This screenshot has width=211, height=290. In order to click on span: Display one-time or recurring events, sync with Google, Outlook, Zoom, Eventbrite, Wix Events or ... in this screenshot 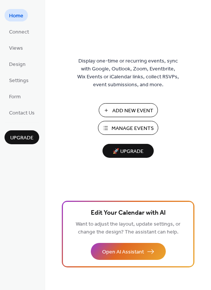, I will do `click(128, 73)`.